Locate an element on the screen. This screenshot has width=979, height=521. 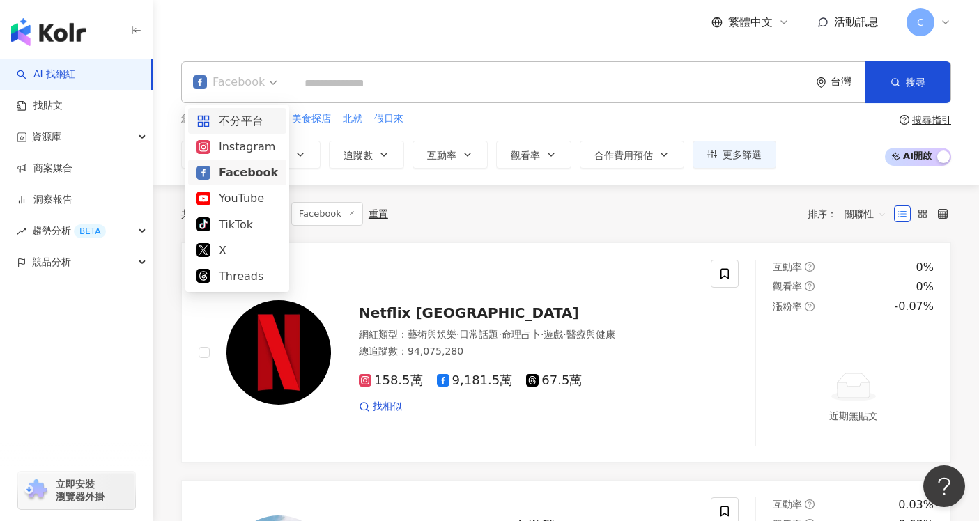
button: 更多篩選 is located at coordinates (734, 155).